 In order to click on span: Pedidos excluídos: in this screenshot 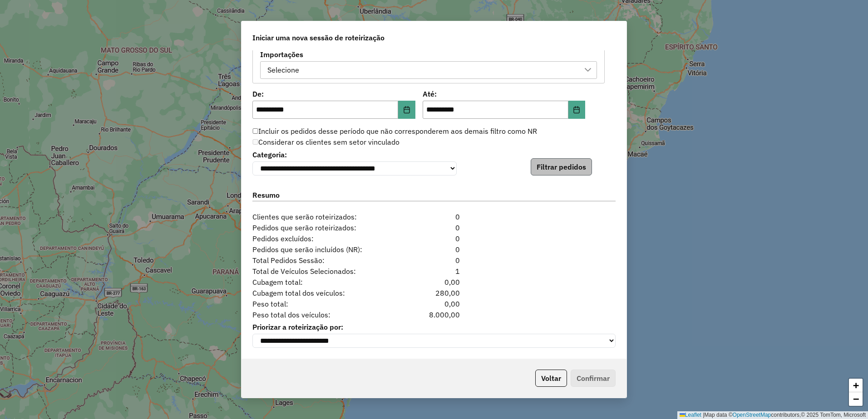, I will do `click(325, 238)`.